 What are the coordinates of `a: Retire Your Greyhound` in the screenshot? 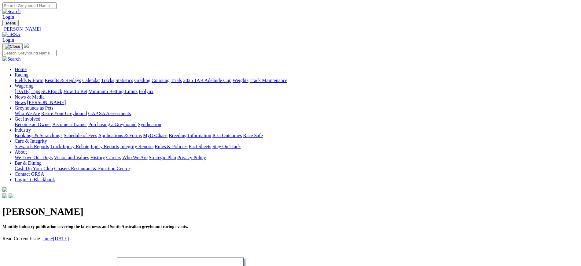 It's located at (64, 113).